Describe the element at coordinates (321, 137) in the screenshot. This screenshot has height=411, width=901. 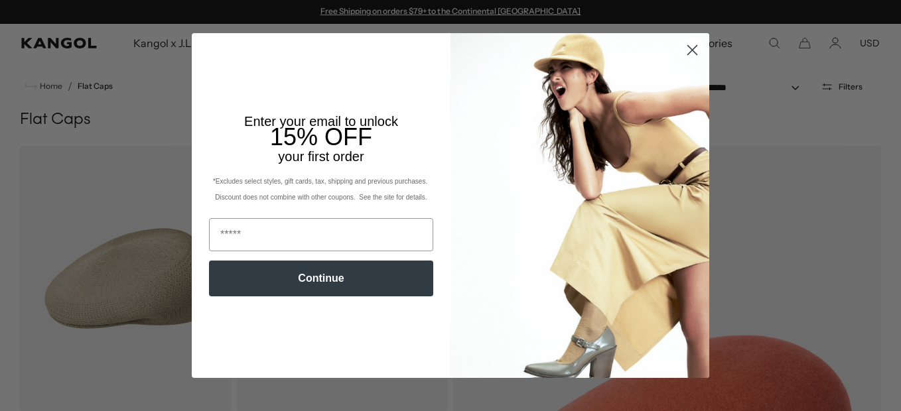
I see `span: 15% OFF` at that location.